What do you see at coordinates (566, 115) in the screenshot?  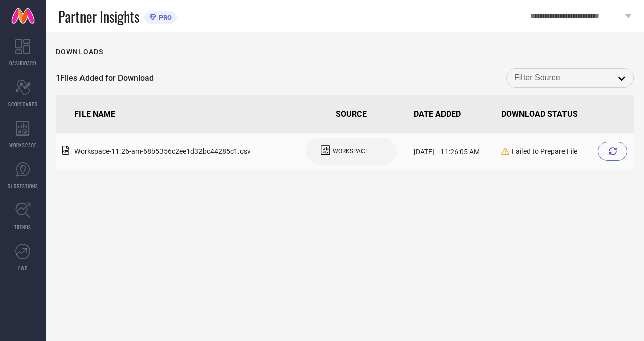 I see `th: DOWNLOAD STATUS` at bounding box center [566, 115].